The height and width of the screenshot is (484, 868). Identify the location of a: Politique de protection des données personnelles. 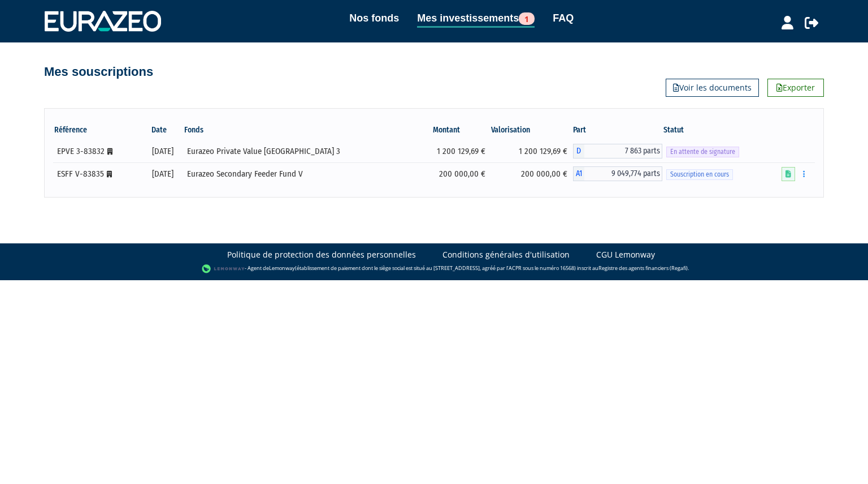
(322, 255).